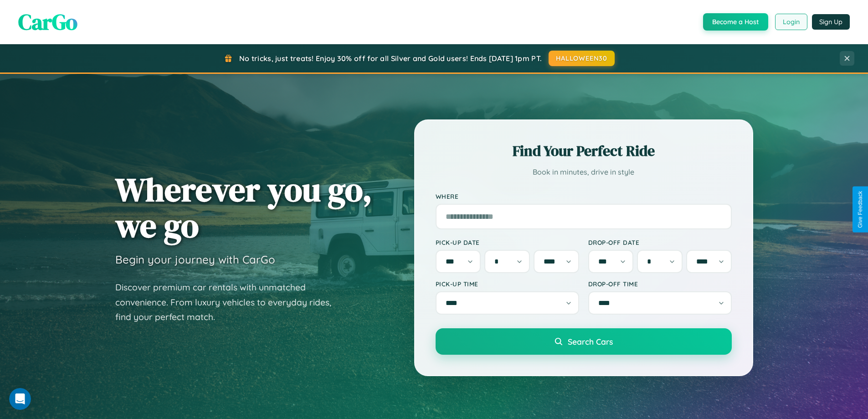  I want to click on label: Pick-up Date, so click(507, 242).